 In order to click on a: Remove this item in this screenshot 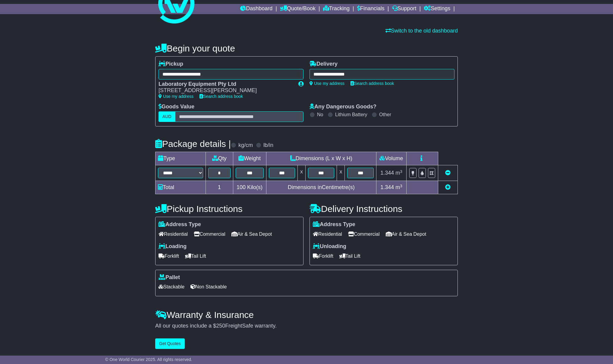, I will do `click(448, 173)`.